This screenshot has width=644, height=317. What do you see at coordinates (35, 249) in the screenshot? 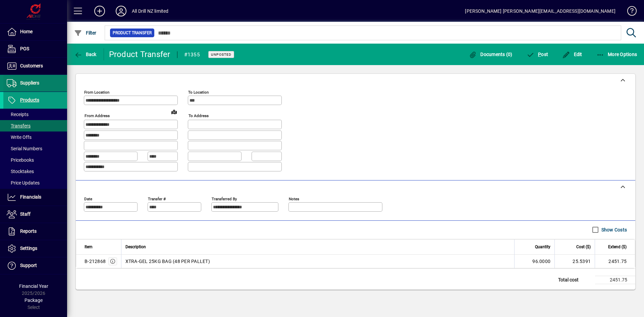
I see `a: Settings` at bounding box center [35, 249].